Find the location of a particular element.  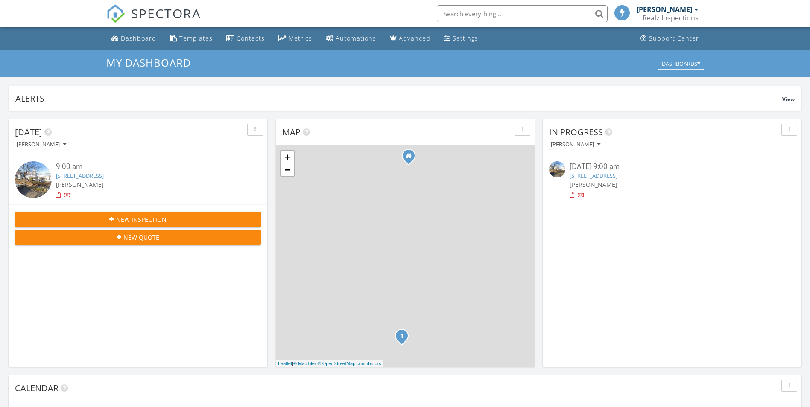

a: Zoom in is located at coordinates (287, 157).